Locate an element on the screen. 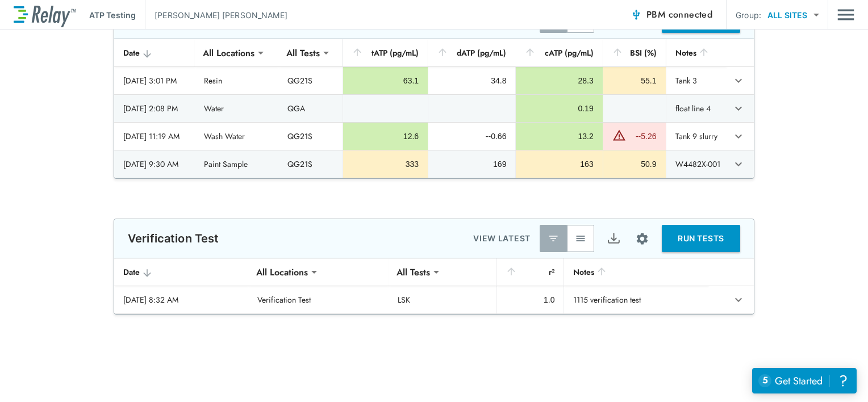 The image size is (868, 402). div: r² is located at coordinates (529, 272).